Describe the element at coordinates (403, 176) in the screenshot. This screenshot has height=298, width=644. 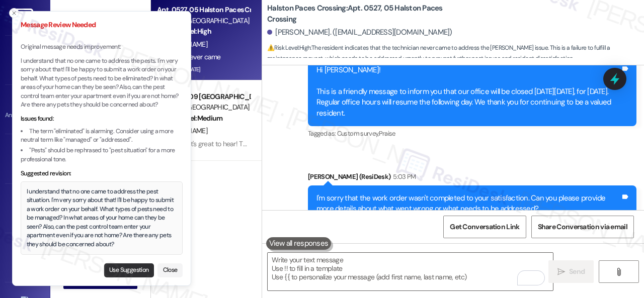
I see `div: 5:03 PM` at that location.